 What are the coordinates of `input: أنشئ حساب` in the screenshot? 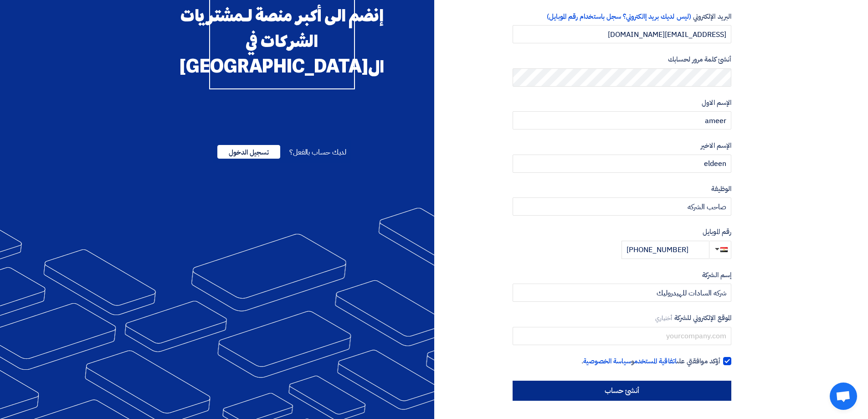 It's located at (622, 391).